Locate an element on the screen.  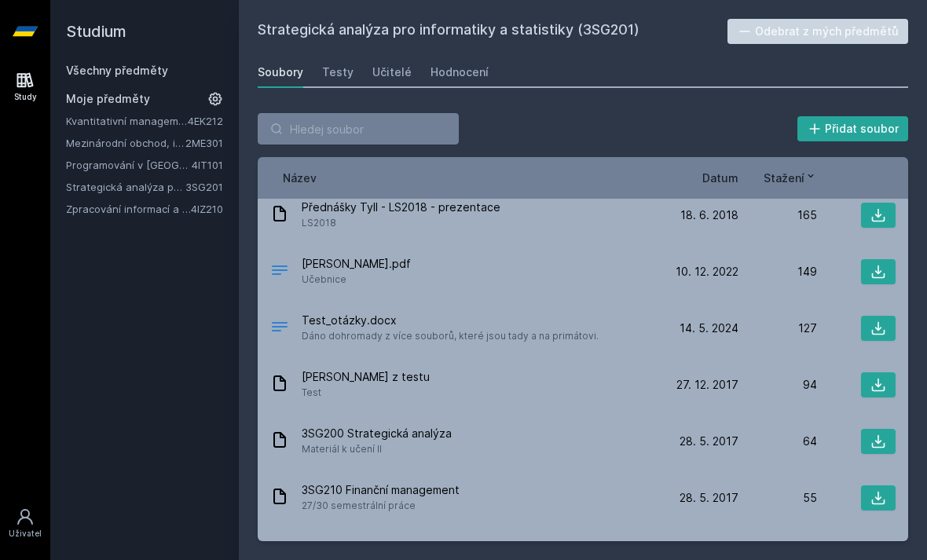
a: 2ME301 is located at coordinates (204, 143).